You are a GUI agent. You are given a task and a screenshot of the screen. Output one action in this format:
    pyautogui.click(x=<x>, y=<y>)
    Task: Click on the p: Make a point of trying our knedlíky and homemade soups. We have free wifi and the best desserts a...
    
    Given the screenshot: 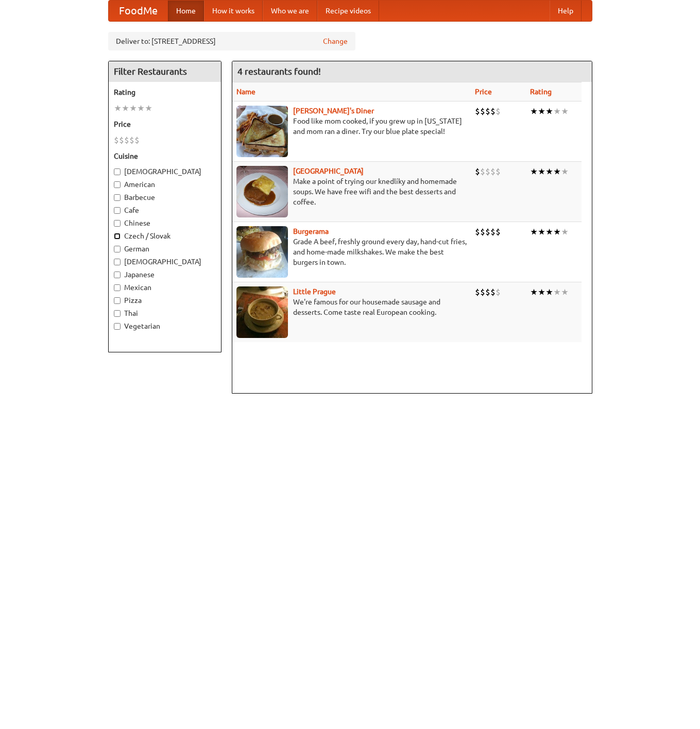 What is the action you would take?
    pyautogui.click(x=352, y=192)
    